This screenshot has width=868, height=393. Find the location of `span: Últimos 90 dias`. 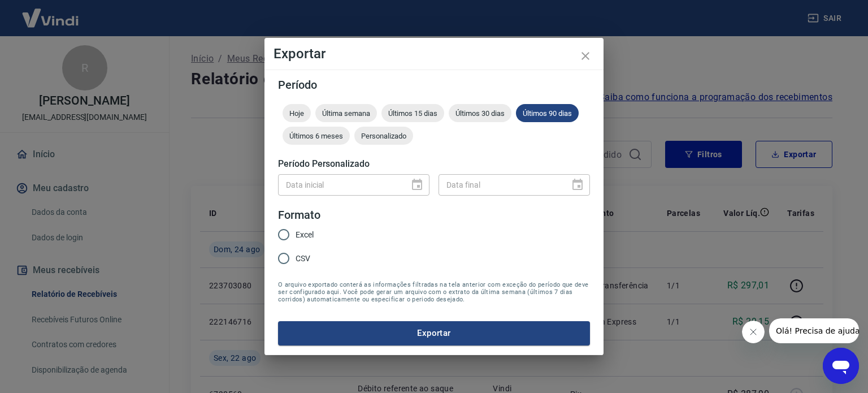

span: Últimos 90 dias is located at coordinates (547, 113).